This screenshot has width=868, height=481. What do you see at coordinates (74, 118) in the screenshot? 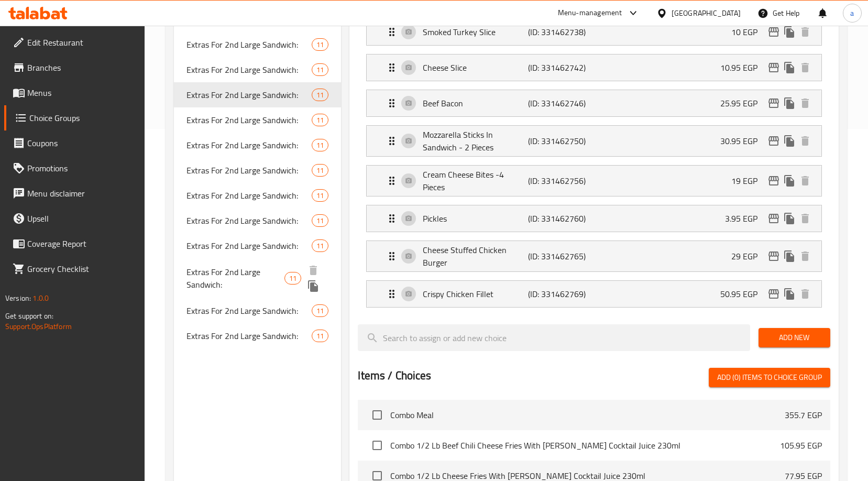
I see `a: Choice Groups` at bounding box center [74, 118].